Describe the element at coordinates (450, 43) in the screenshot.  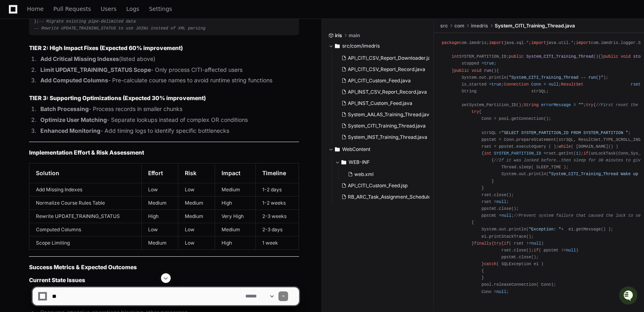
I see `span: package` at that location.